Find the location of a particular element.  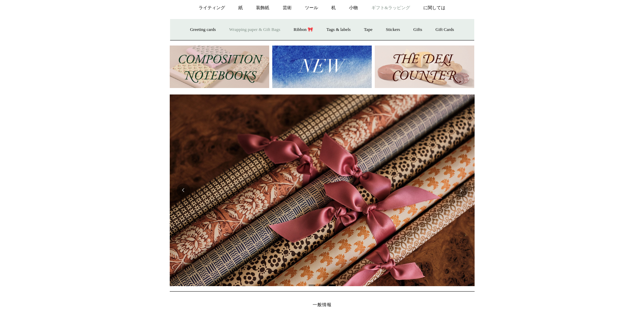

img: New.jpg__PID:f73bdf93-380a-4a35-bcfe-7823039498e1 is located at coordinates (322, 67).